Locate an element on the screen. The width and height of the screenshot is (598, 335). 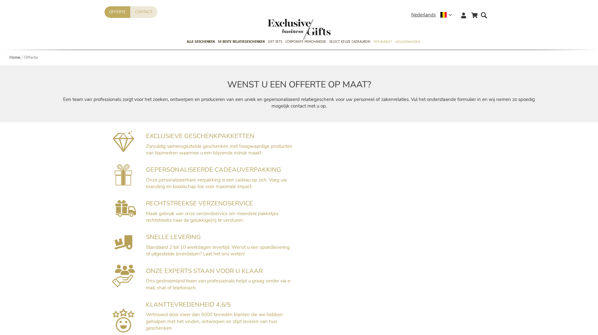
a: Offerte is located at coordinates (117, 12).